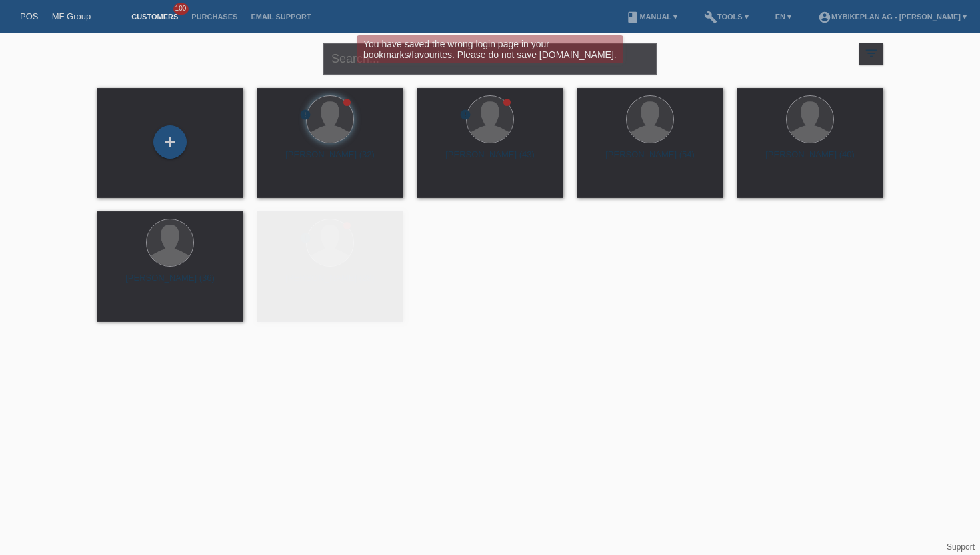 The width and height of the screenshot is (980, 555). What do you see at coordinates (281, 16) in the screenshot?
I see `a: Email Support` at bounding box center [281, 16].